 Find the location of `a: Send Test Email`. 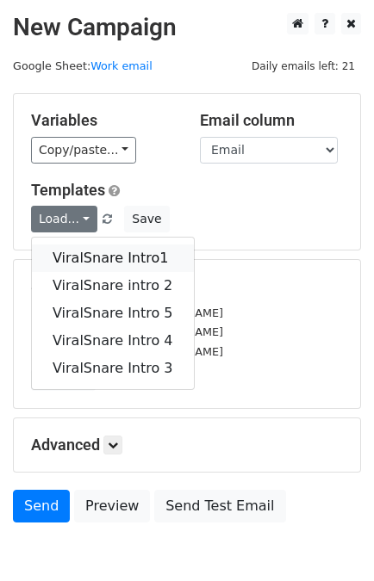

a: Send Test Email is located at coordinates (220, 506).